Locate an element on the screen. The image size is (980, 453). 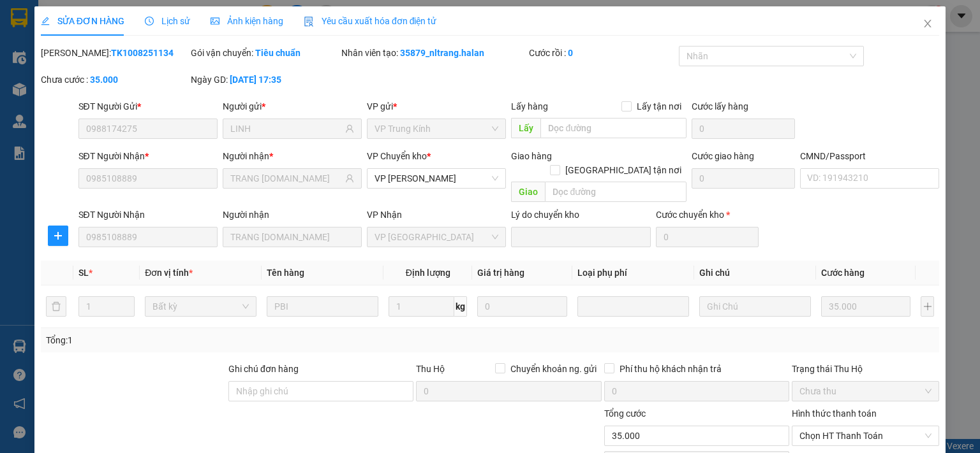
div: Chưa cước : is located at coordinates (115, 79).